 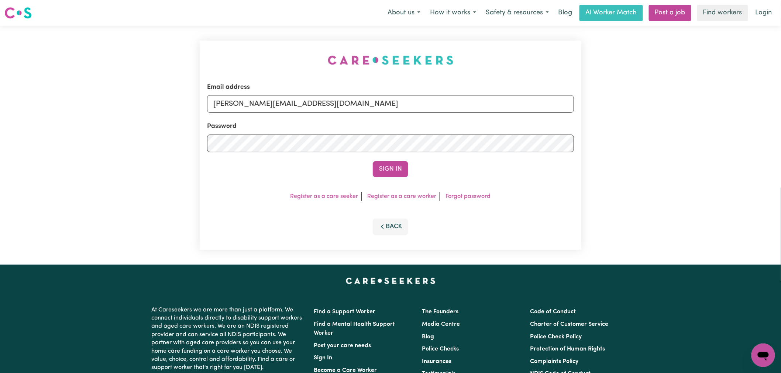 I want to click on a: The Founders, so click(x=440, y=312).